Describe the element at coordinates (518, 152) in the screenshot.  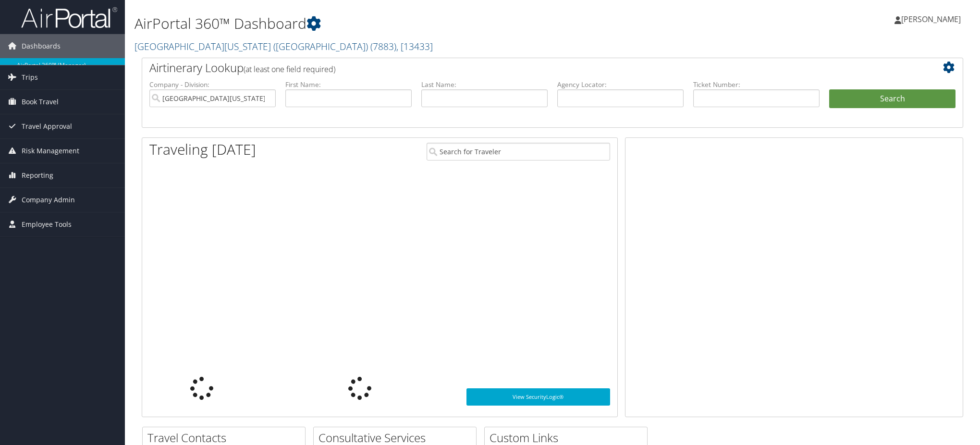
I see `input: Search for Traveler` at that location.